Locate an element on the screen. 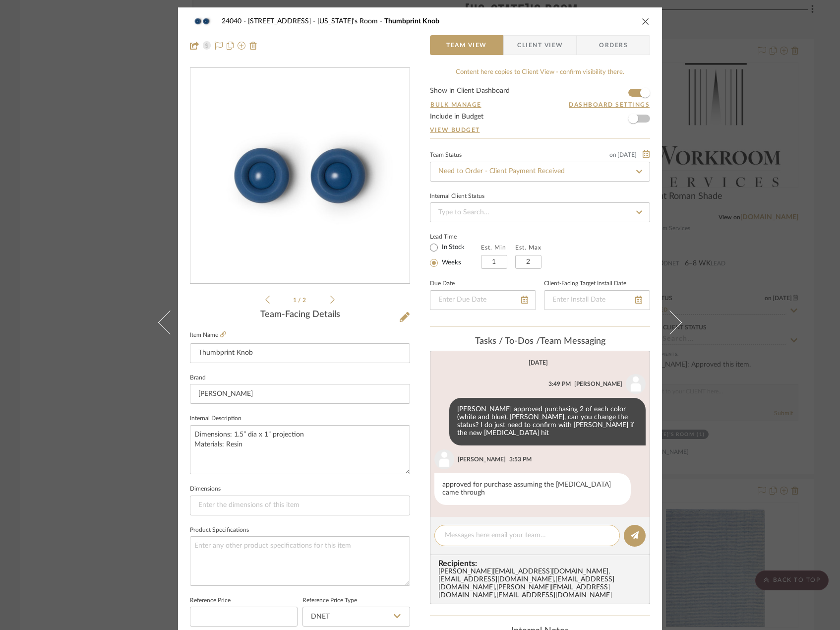  label: Est. Max is located at coordinates (528, 248).